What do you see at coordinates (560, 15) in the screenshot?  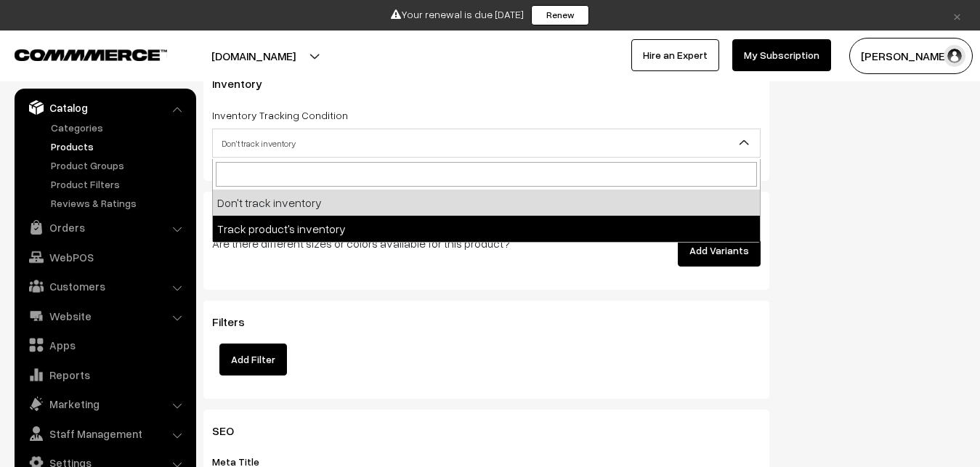 I see `a: Renew` at bounding box center [560, 15].